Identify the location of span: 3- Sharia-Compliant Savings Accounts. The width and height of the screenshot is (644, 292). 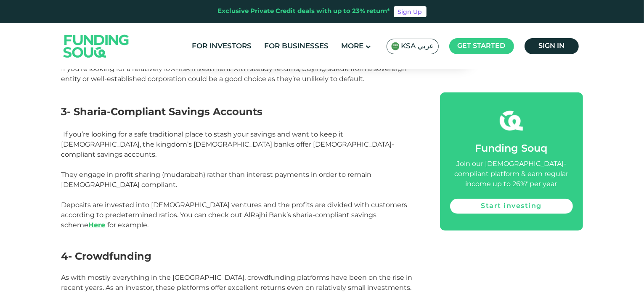
(162, 111).